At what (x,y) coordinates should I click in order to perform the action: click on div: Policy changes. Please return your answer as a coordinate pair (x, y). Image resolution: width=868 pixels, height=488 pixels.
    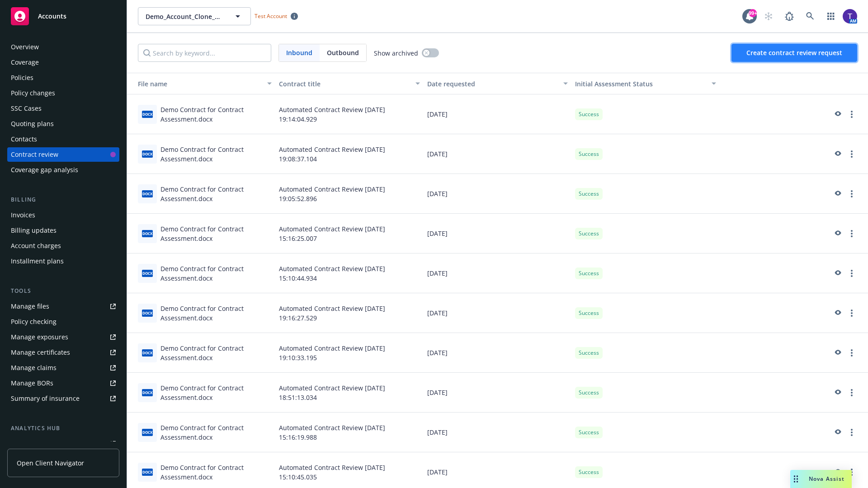
    Looking at the image, I should click on (33, 93).